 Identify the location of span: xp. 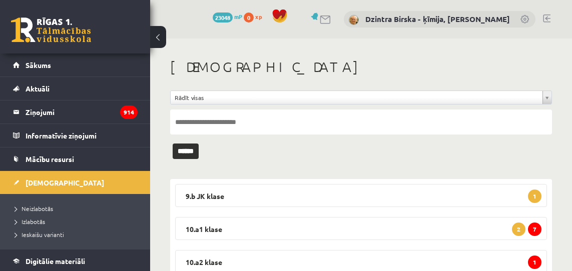
(258, 17).